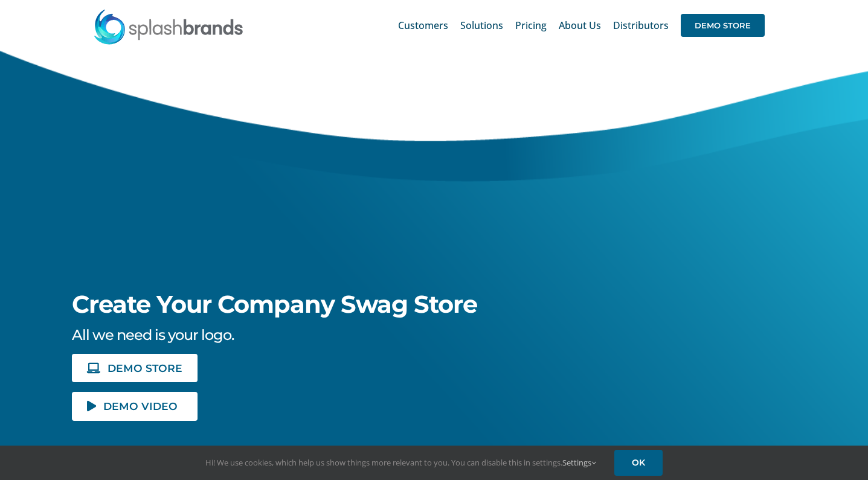 The image size is (868, 480). Describe the element at coordinates (141, 406) in the screenshot. I see `span: DEMO VIDEO` at that location.